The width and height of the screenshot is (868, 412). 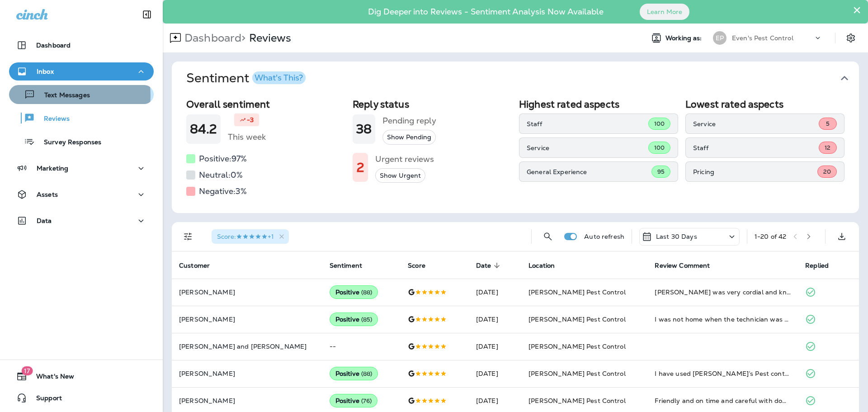 What do you see at coordinates (851, 38) in the screenshot?
I see `button: Settings` at bounding box center [851, 38].